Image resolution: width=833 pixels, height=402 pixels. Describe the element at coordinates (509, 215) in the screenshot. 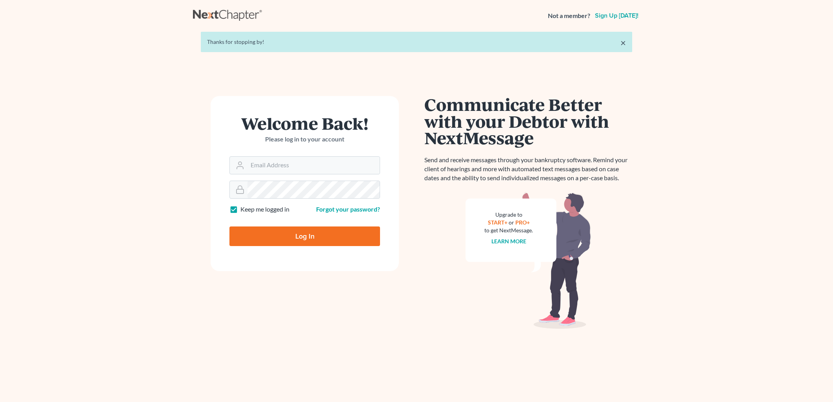

I see `div: Upgrade to` at that location.